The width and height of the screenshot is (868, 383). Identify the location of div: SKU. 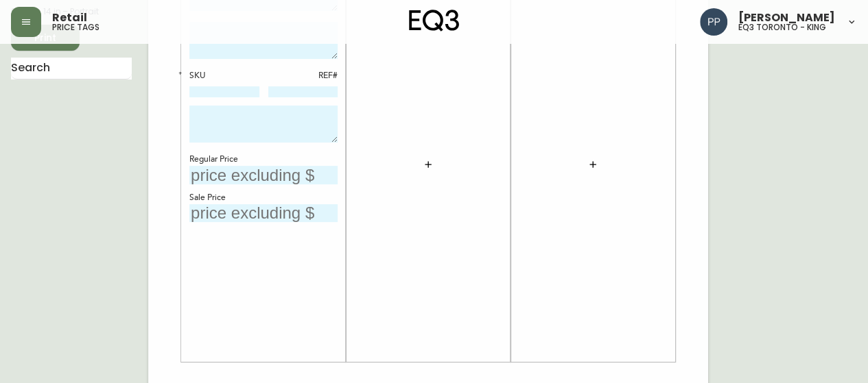
(225, 76).